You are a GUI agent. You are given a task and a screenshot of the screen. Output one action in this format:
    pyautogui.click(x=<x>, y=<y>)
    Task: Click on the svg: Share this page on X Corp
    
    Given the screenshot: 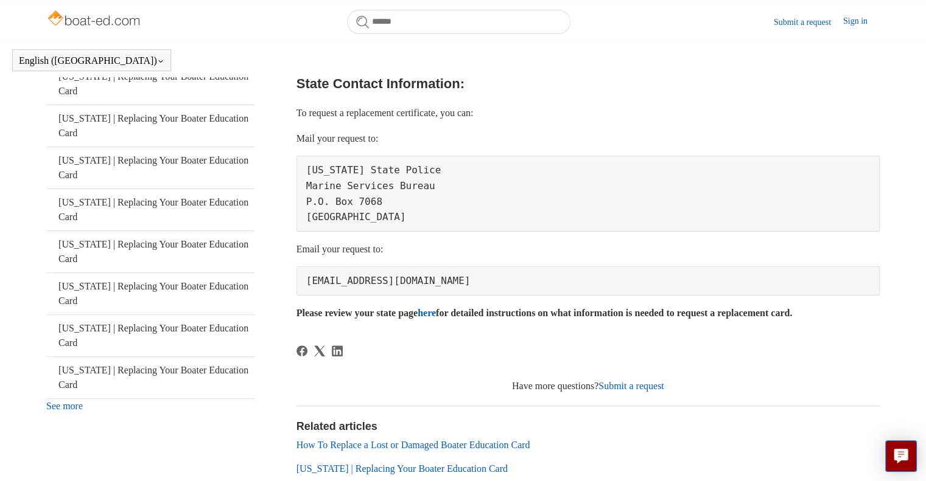 What is the action you would take?
    pyautogui.click(x=320, y=351)
    